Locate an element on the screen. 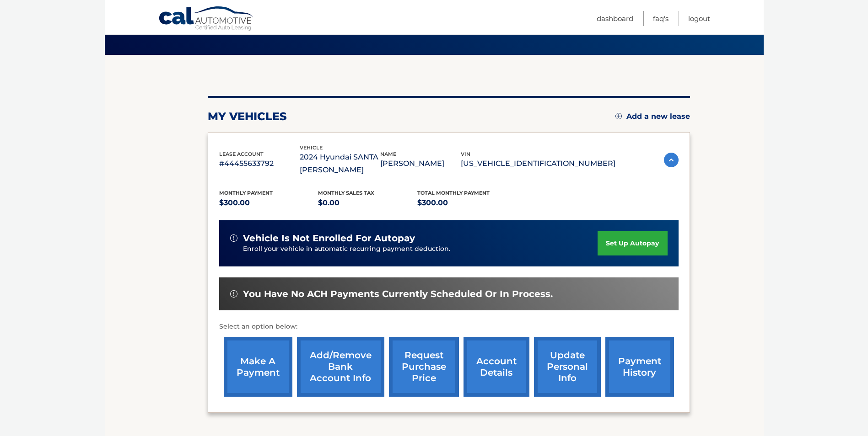 The height and width of the screenshot is (436, 868). a: update personal info is located at coordinates (567, 367).